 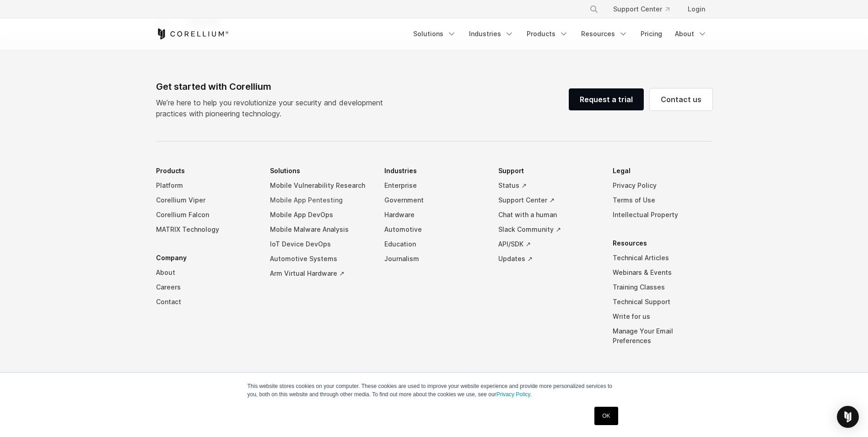 What do you see at coordinates (606, 416) in the screenshot?
I see `a: OK` at bounding box center [606, 416].